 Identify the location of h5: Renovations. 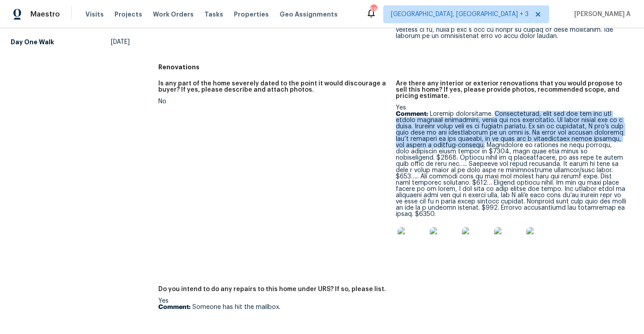
(396, 67).